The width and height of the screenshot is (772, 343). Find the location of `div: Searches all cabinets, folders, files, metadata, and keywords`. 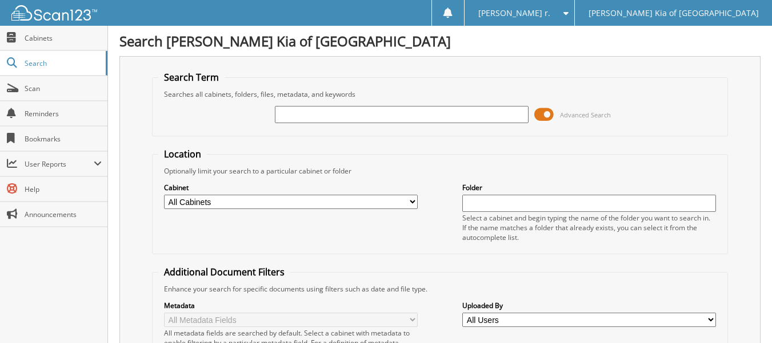

div: Searches all cabinets, folders, files, metadata, and keywords is located at coordinates (440, 94).